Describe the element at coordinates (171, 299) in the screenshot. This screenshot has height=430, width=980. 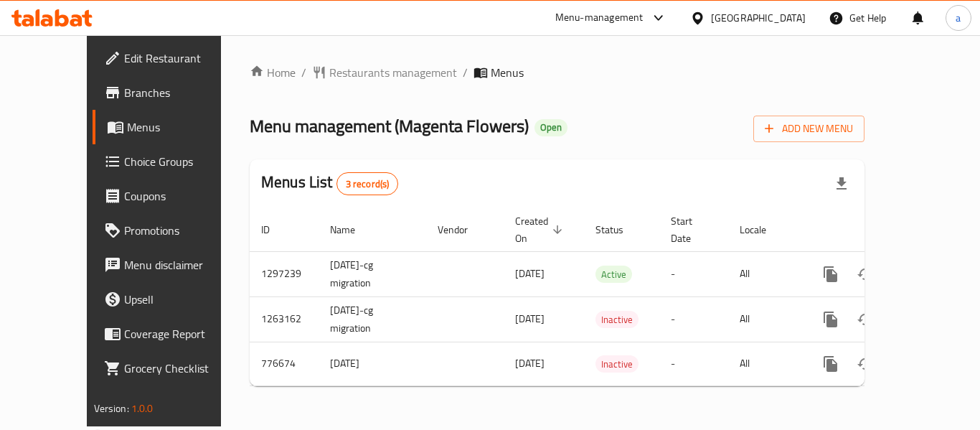
I see `a: Upsell` at that location.